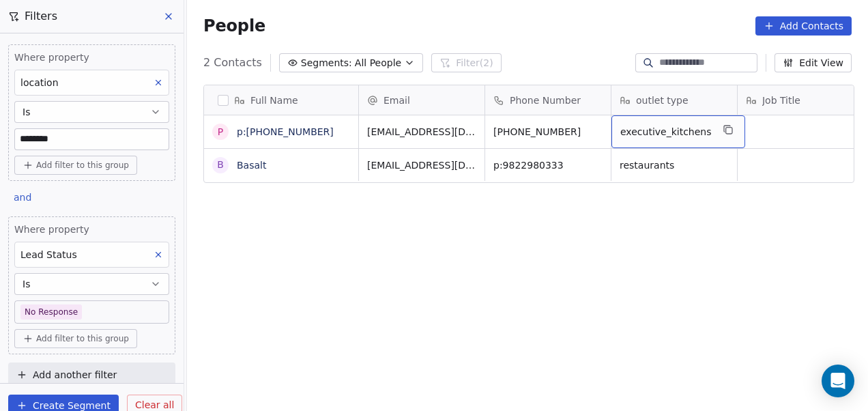 This screenshot has width=868, height=411. I want to click on span: People, so click(234, 26).